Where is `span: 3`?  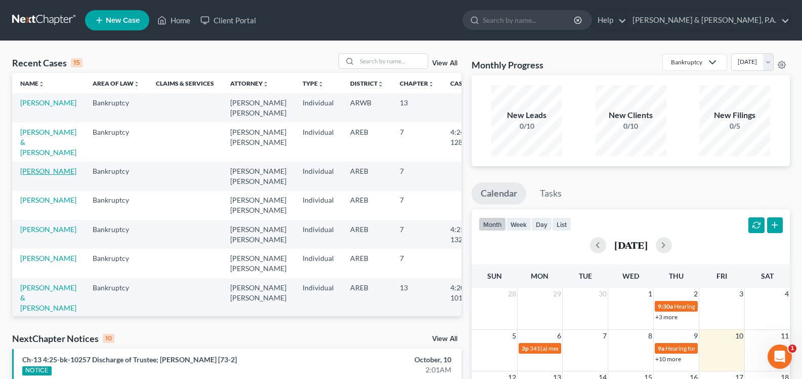
span: 3 is located at coordinates (741, 294).